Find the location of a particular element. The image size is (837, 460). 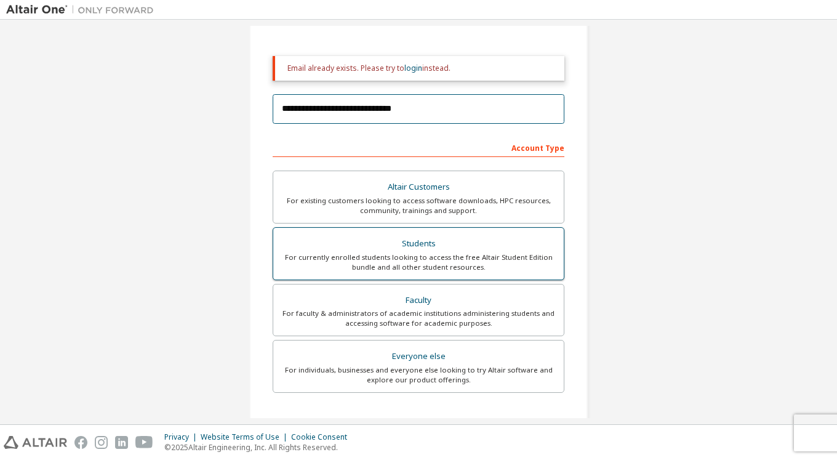

div: Cookie Consent is located at coordinates (323, 437).